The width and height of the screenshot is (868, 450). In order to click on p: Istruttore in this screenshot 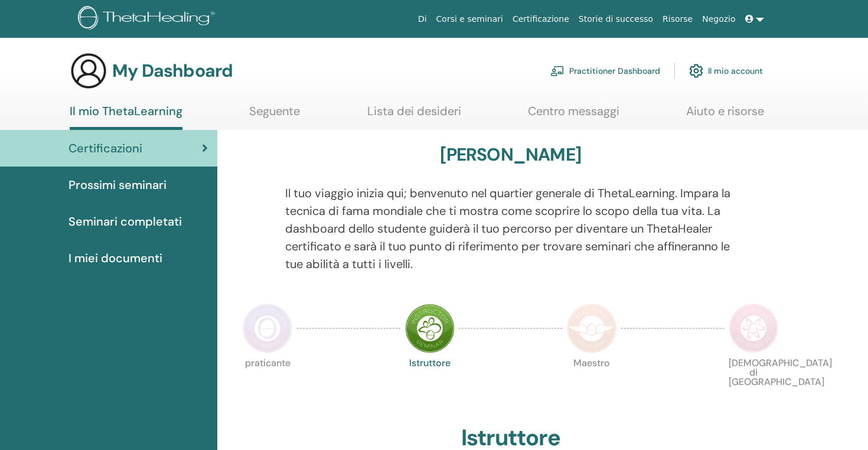, I will do `click(430, 383)`.